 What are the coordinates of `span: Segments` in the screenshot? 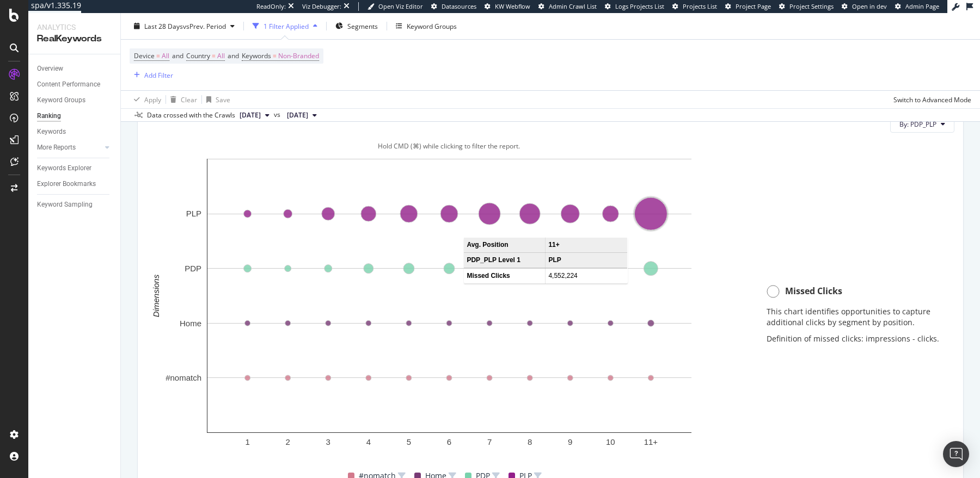 It's located at (362, 26).